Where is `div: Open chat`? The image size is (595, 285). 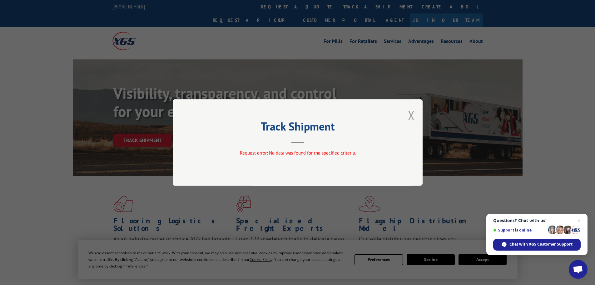
div: Open chat is located at coordinates (578, 269).